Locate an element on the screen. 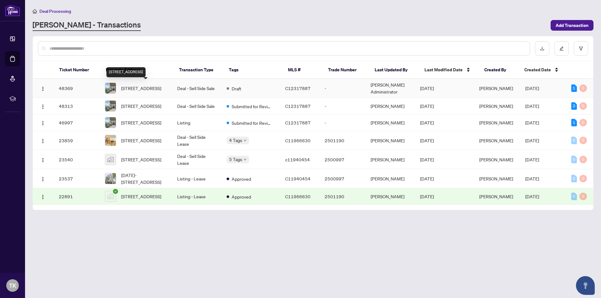  button: Add Transaction is located at coordinates (572, 25).